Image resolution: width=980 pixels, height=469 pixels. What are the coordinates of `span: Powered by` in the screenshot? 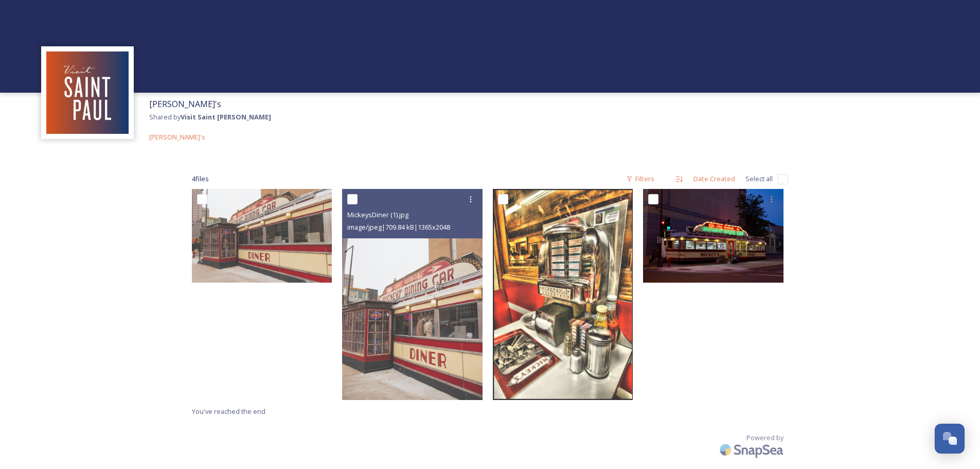 It's located at (765, 438).